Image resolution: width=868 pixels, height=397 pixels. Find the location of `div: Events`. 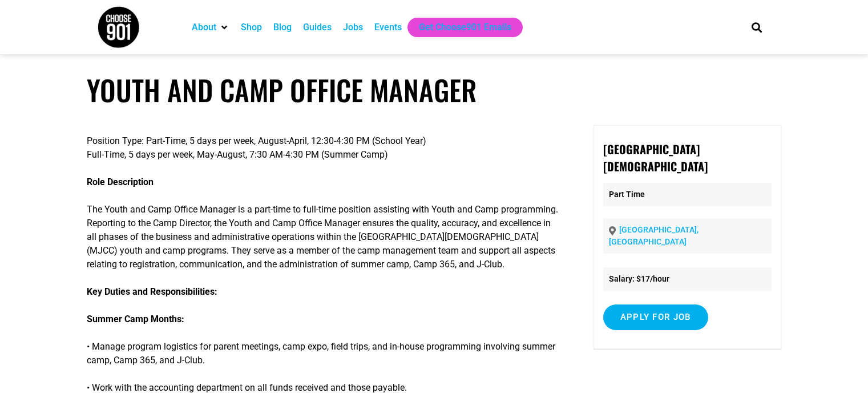

div: Events is located at coordinates (388, 27).